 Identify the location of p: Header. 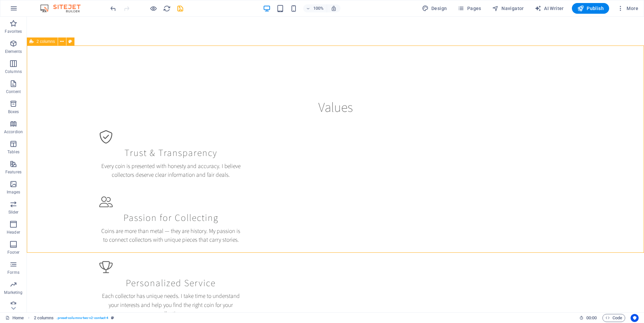
(13, 232).